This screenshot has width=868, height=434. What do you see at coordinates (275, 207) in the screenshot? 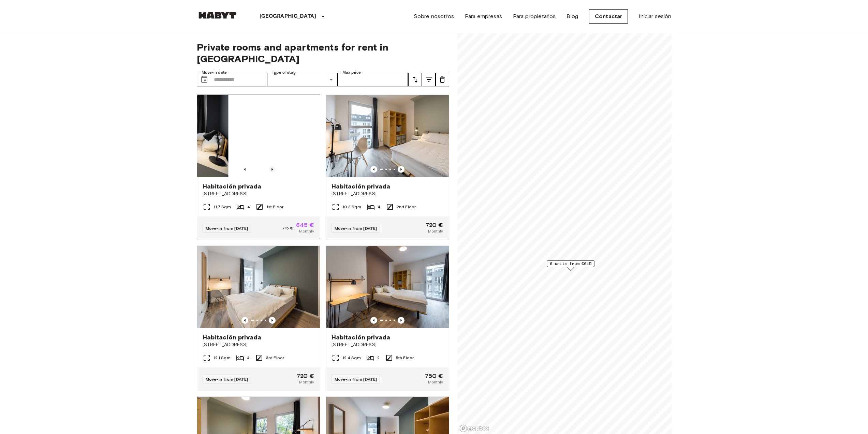
I see `span: 1st Floor` at bounding box center [275, 207].